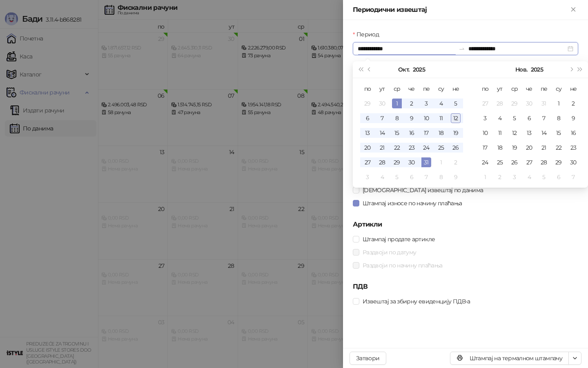  Describe the element at coordinates (514, 162) in the screenshot. I see `td: 2025-11-26` at that location.